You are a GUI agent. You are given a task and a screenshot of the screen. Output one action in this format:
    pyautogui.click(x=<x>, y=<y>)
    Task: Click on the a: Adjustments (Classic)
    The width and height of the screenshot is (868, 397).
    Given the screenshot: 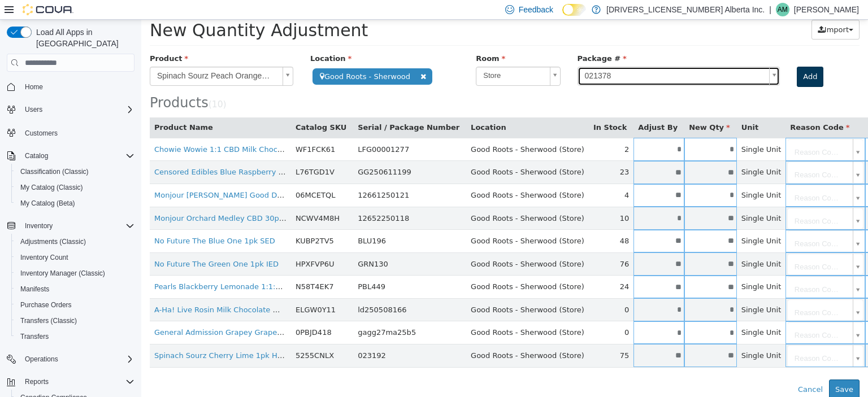 What is the action you would take?
    pyautogui.click(x=53, y=242)
    